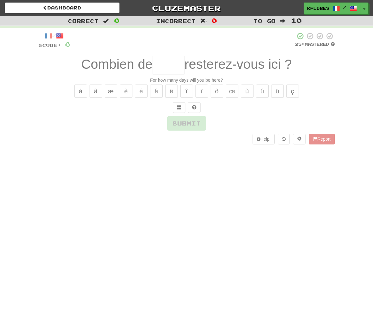 The height and width of the screenshot is (328, 373). I want to click on button: ê, so click(157, 91).